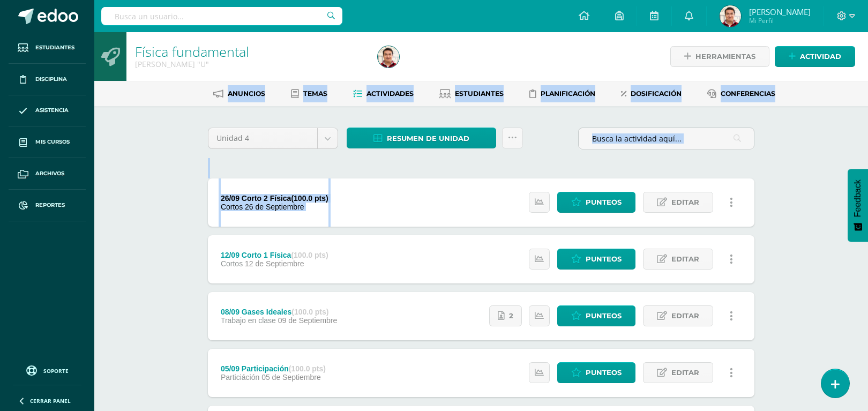 Image resolution: width=868 pixels, height=411 pixels. What do you see at coordinates (50, 174) in the screenshot?
I see `span: Archivos` at bounding box center [50, 174].